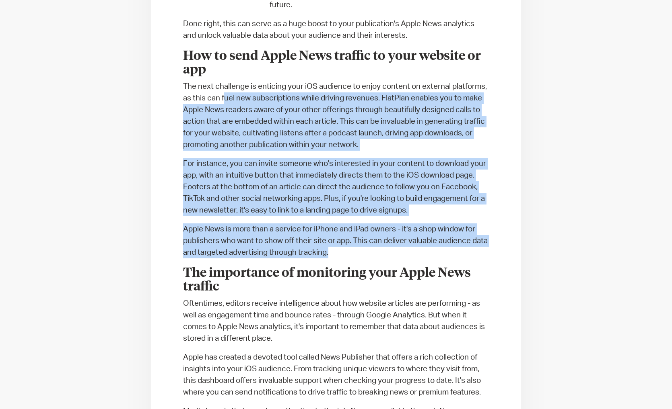  Describe the element at coordinates (336, 63) in the screenshot. I see `h2: How to send Apple News traffic to your website or app` at that location.